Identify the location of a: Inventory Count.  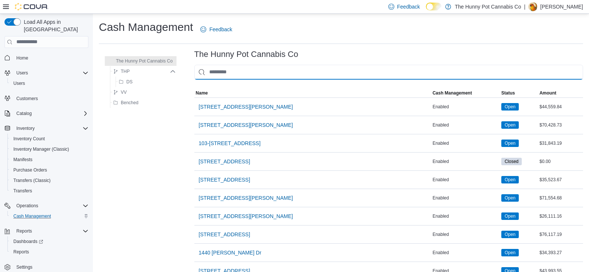
(29, 139).